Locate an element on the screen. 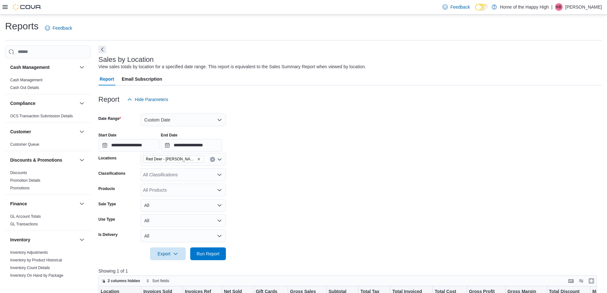  span: 2 columns hidden is located at coordinates (124, 281).